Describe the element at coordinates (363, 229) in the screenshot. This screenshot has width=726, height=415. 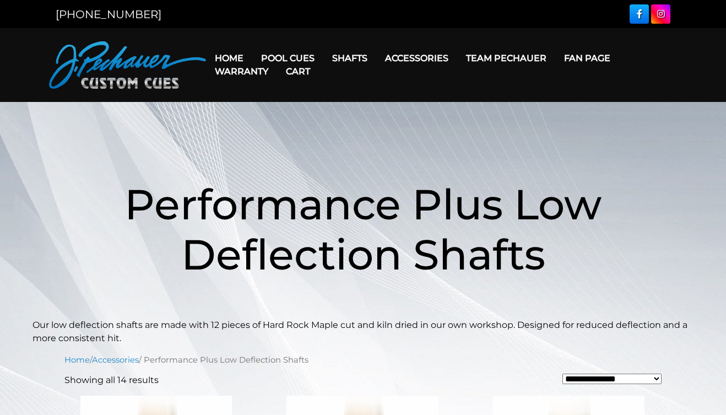
I see `span: Performance Plus Low Deflection Shafts` at that location.